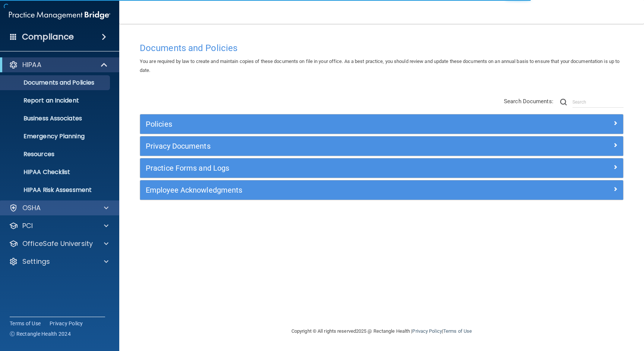 The width and height of the screenshot is (644, 351). What do you see at coordinates (381, 124) in the screenshot?
I see `a: Policies` at bounding box center [381, 124].